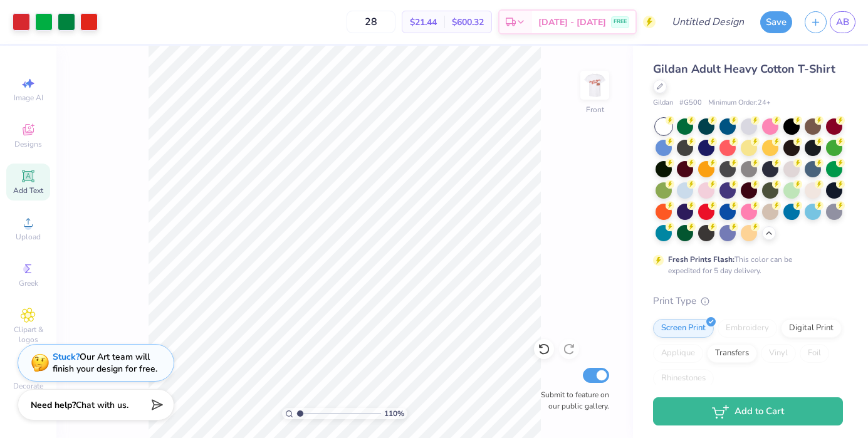 Image resolution: width=868 pixels, height=438 pixels. Describe the element at coordinates (28, 144) in the screenshot. I see `span: Designs` at that location.